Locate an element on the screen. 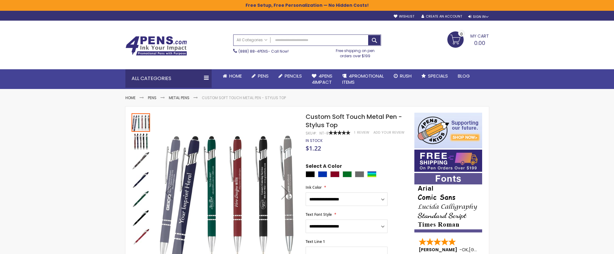 The width and height of the screenshot is (614, 254). span: 0.00 is located at coordinates (480, 43).